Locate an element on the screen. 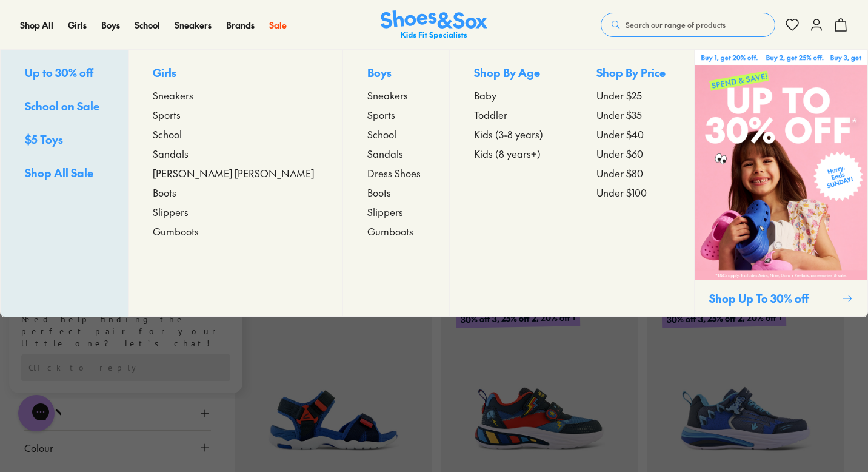 The width and height of the screenshot is (868, 472). span: Colour is located at coordinates (39, 448).